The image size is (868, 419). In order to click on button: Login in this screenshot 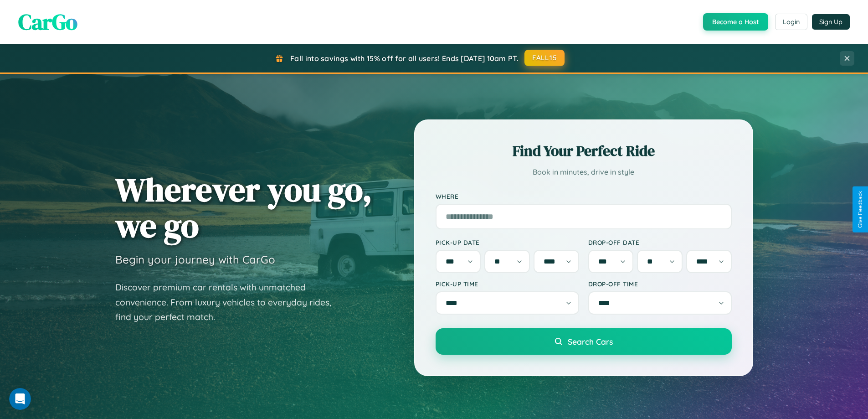, I will do `click(791, 22)`.